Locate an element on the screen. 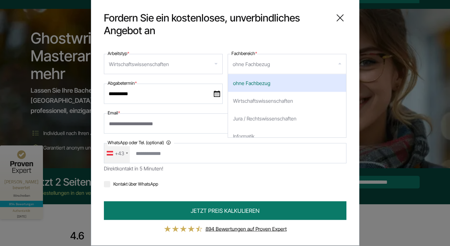 The width and height of the screenshot is (450, 246). label: WhatsApp oder Tel. (optional) is located at coordinates (141, 142).